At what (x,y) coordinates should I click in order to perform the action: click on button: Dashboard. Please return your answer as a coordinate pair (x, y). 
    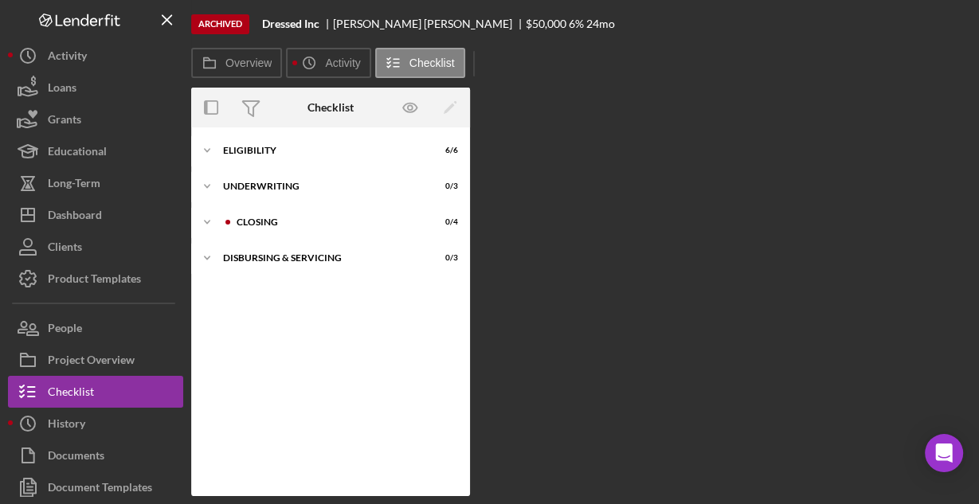
    Looking at the image, I should click on (96, 215).